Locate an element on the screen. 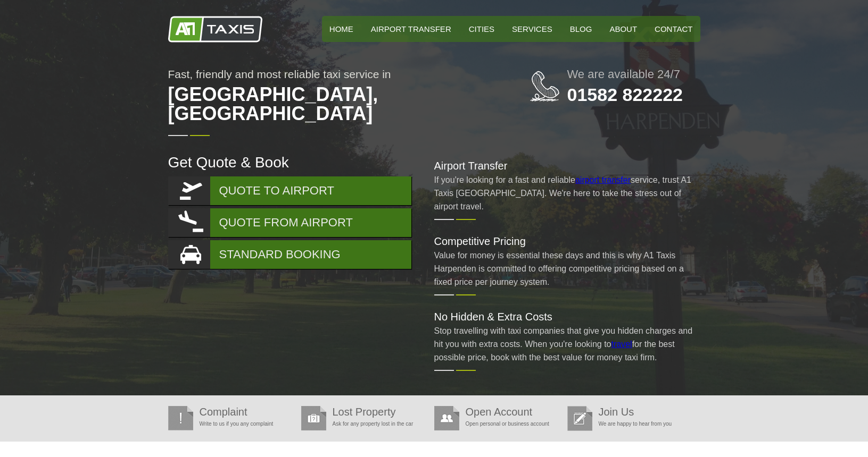 This screenshot has width=868, height=457. a: QUOTE FROM AIRPORT is located at coordinates (290, 223).